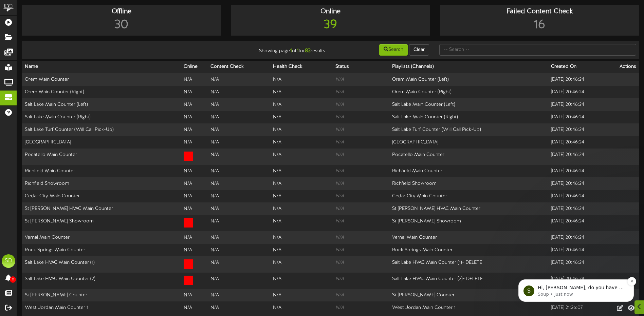  What do you see at coordinates (8, 261) in the screenshot?
I see `div: SD` at bounding box center [8, 261].